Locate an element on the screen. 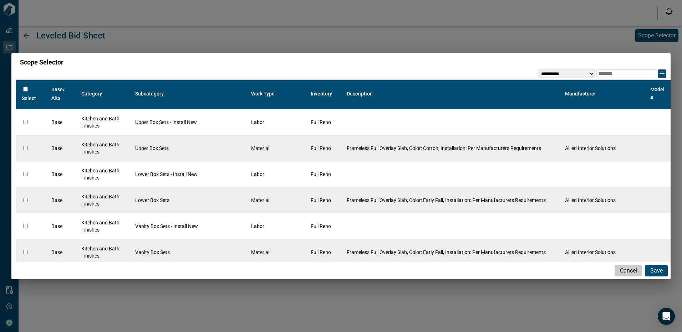 The height and width of the screenshot is (332, 682). span: Frameless Full Overlay Slab, Color: Cotton, Installation: Per Manufacturers Requirements is located at coordinates (444, 148).